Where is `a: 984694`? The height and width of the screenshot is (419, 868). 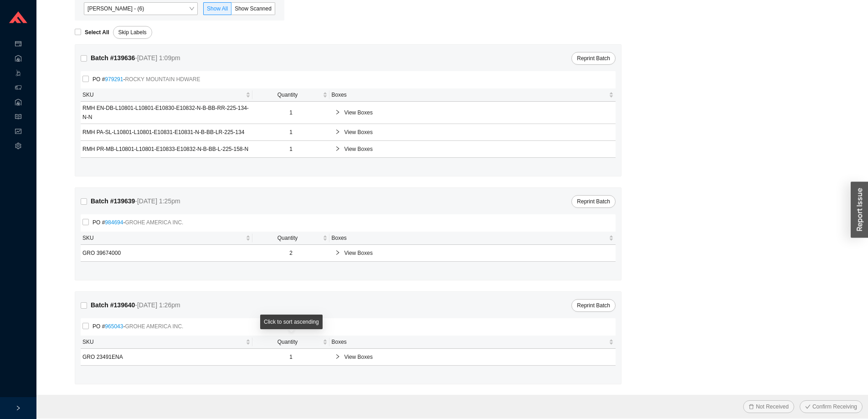 a: 984694 is located at coordinates (114, 223).